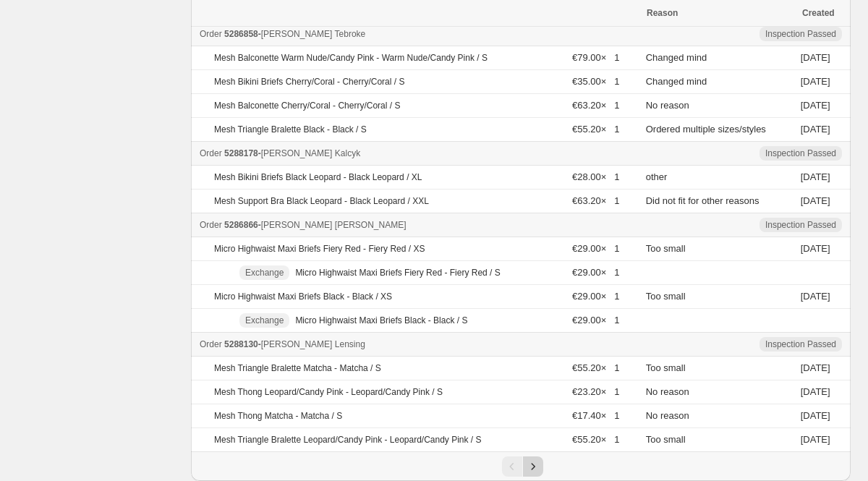 The height and width of the screenshot is (481, 868). What do you see at coordinates (596, 177) in the screenshot?
I see `span: €28.00 × 1` at bounding box center [596, 177].